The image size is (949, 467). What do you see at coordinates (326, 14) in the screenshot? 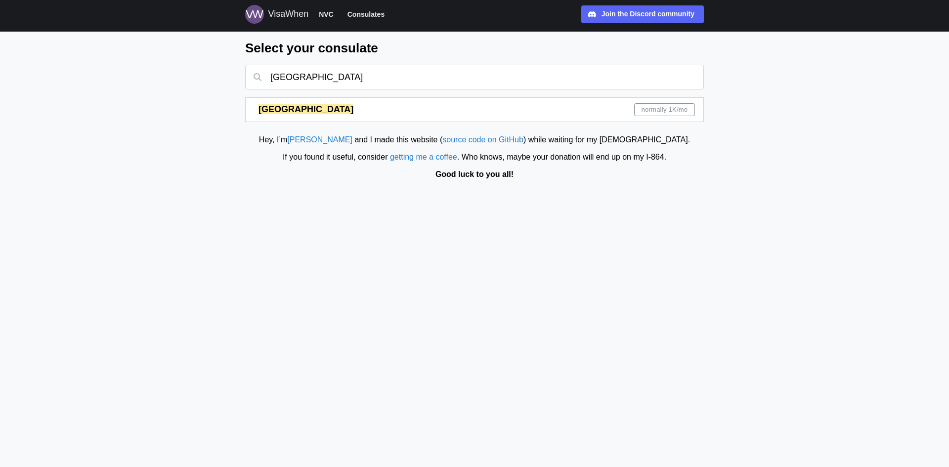
I see `button: NVC` at bounding box center [326, 14].